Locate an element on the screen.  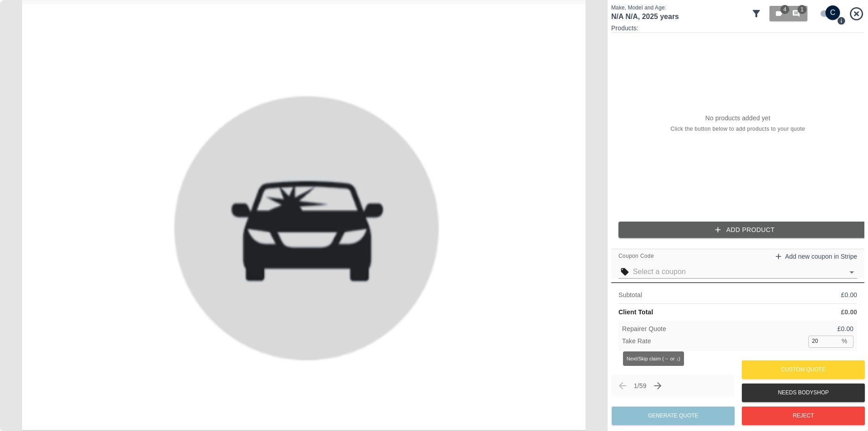
p: 1 / 59 is located at coordinates (641, 386).